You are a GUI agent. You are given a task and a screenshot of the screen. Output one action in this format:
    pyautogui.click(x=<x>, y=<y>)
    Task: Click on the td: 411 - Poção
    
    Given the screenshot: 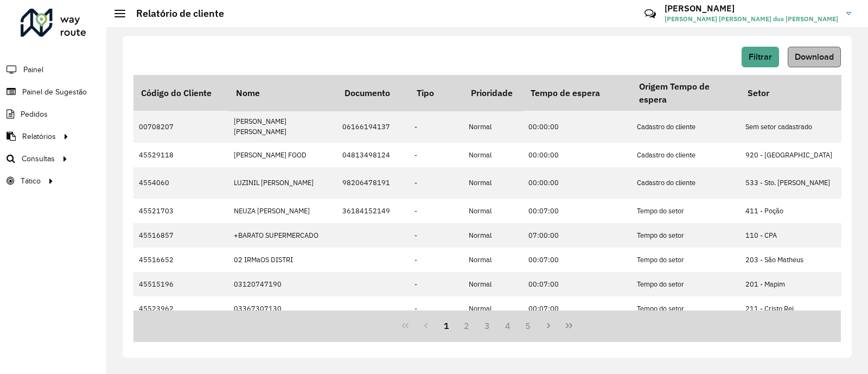 What is the action you would take?
    pyautogui.click(x=794, y=210)
    